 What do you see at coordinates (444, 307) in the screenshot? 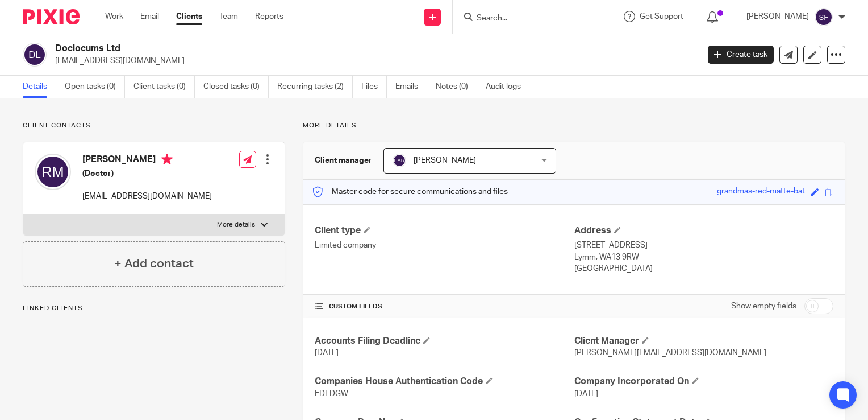
I see `h4: CUSTOM FIELDS` at bounding box center [444, 307].